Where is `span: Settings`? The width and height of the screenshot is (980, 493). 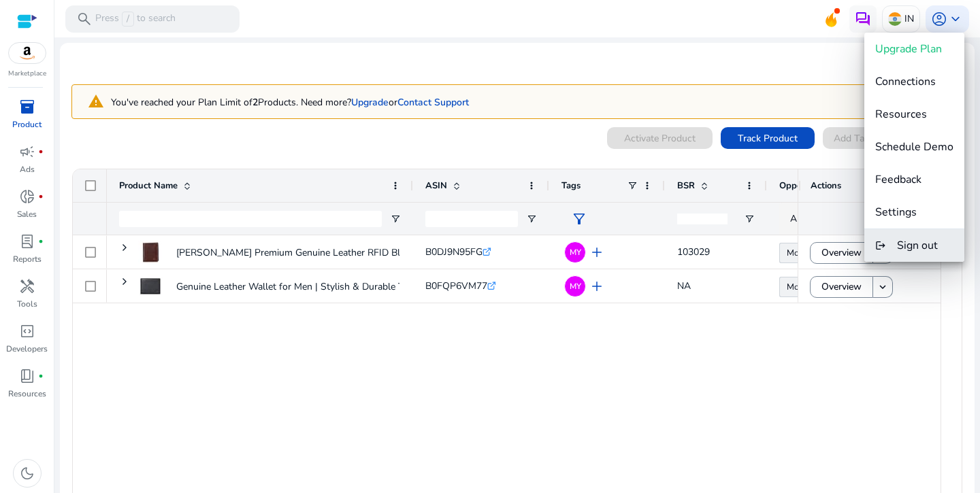
span: Settings is located at coordinates (895, 212).